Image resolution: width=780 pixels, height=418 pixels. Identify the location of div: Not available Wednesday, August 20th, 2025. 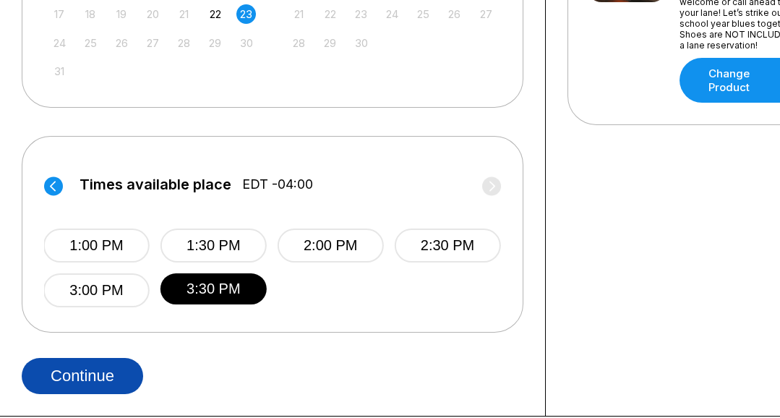
(153, 14).